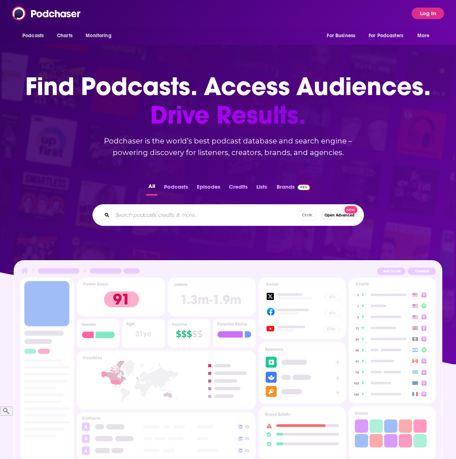 The width and height of the screenshot is (456, 459). I want to click on span: Drive Results., so click(228, 115).